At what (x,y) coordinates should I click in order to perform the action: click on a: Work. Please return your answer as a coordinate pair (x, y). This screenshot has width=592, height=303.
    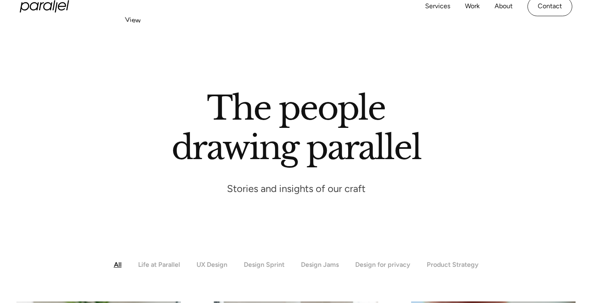
    Looking at the image, I should click on (473, 6).